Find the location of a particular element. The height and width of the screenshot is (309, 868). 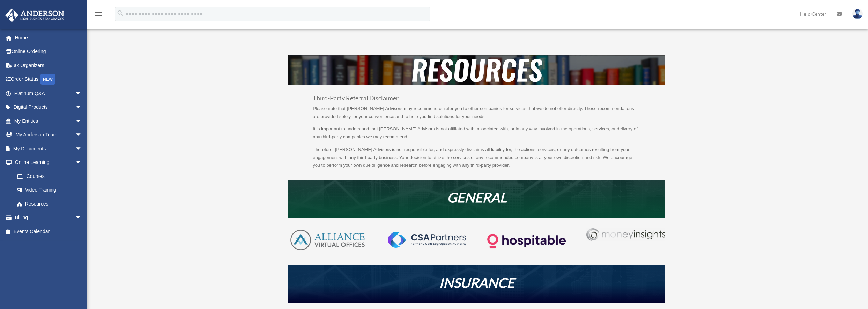

a: Home is located at coordinates (49, 38).